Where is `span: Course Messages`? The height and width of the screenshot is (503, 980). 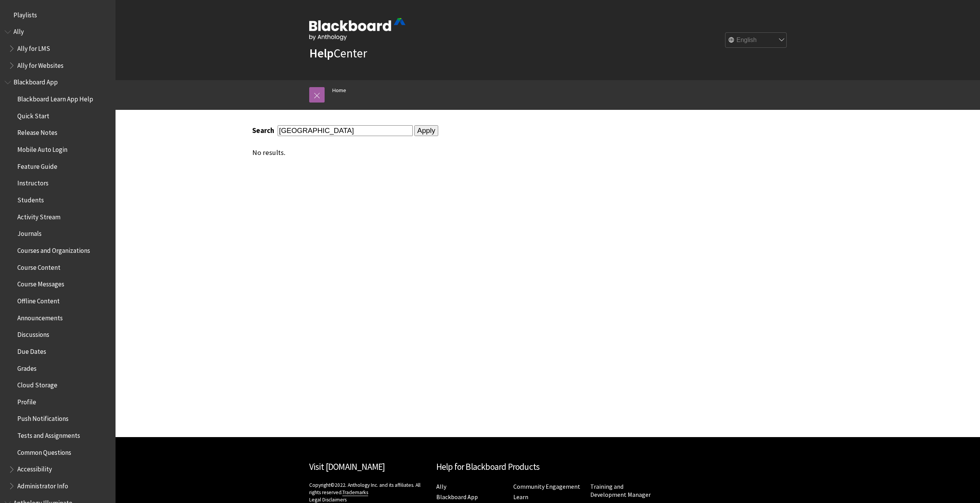
span: Course Messages is located at coordinates (41, 283).